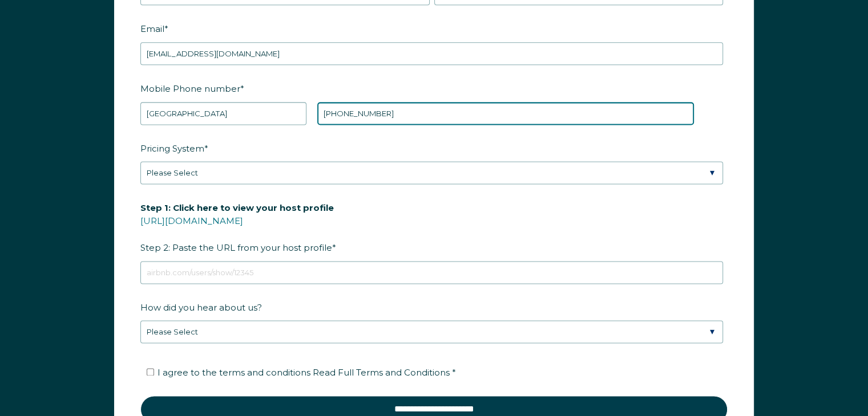 Image resolution: width=868 pixels, height=416 pixels. I want to click on span: Step 2: Paste the URL from your host profile, so click(237, 228).